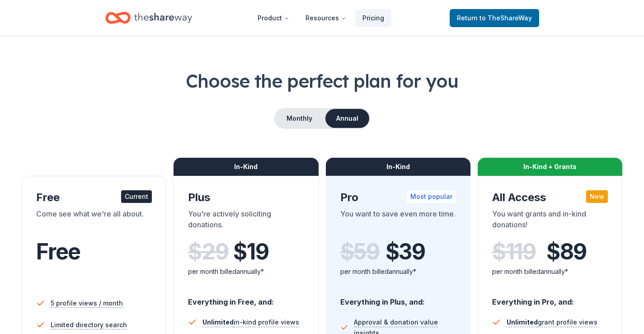  Describe the element at coordinates (550, 167) in the screenshot. I see `div: In-Kind + Grants` at that location.